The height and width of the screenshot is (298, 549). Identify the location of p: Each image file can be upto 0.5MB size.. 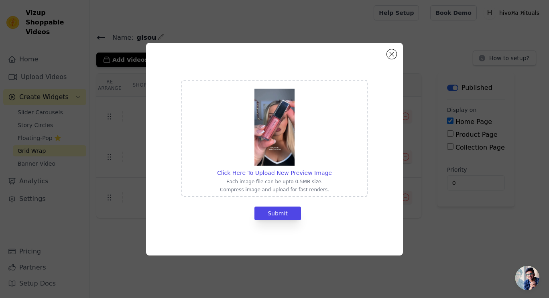
(274, 182).